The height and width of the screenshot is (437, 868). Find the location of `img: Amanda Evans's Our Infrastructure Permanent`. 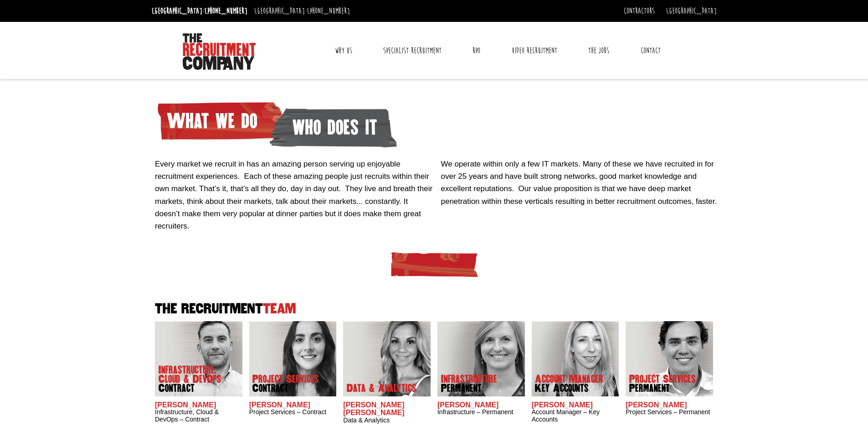

img: Amanda Evans's Our Infrastructure Permanent is located at coordinates (481, 359).